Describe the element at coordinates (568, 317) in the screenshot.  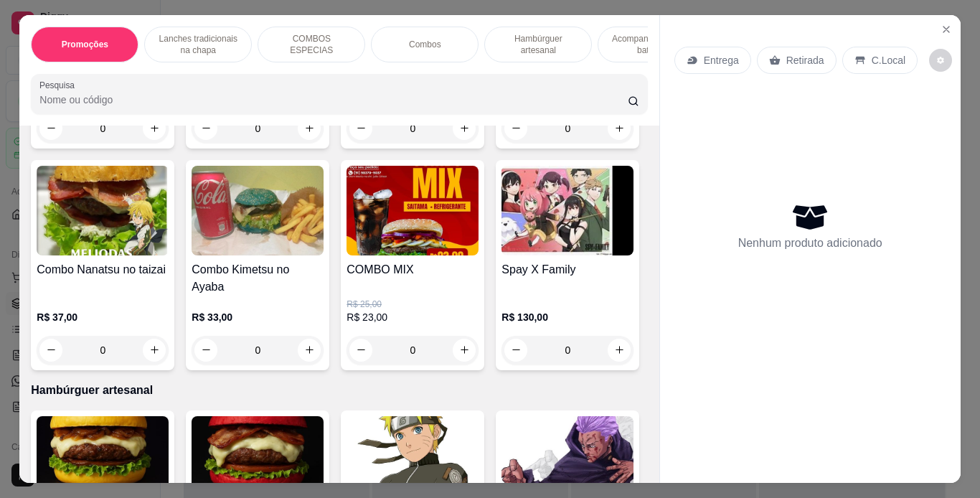
I see `p: R$ 130,00` at that location.